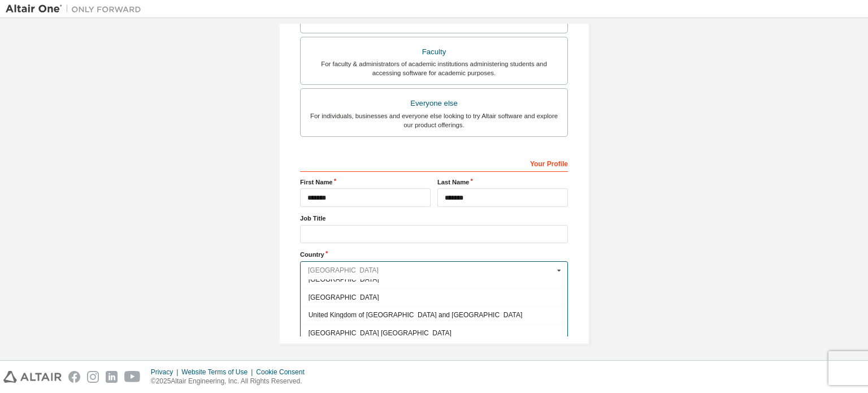  I want to click on label: First Name, so click(365, 182).